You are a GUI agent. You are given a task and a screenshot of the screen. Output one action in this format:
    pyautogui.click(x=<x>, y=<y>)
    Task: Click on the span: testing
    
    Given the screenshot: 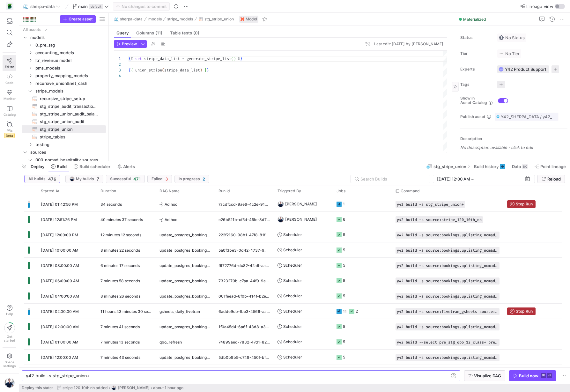 What is the action you would take?
    pyautogui.click(x=70, y=145)
    